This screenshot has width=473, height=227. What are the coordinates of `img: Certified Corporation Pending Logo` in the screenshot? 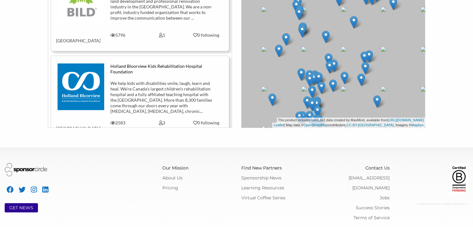 It's located at (459, 178).